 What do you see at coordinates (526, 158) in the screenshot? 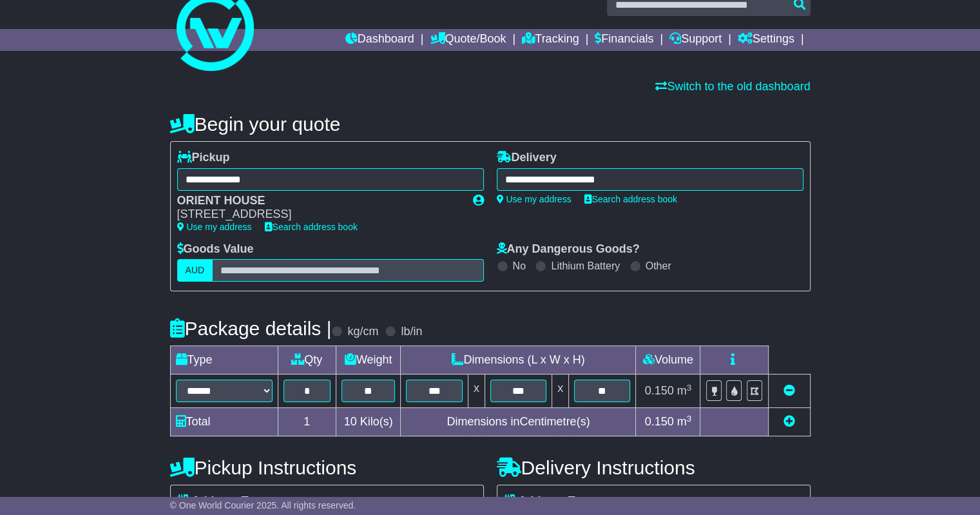
I see `label: Delivery` at bounding box center [526, 158].